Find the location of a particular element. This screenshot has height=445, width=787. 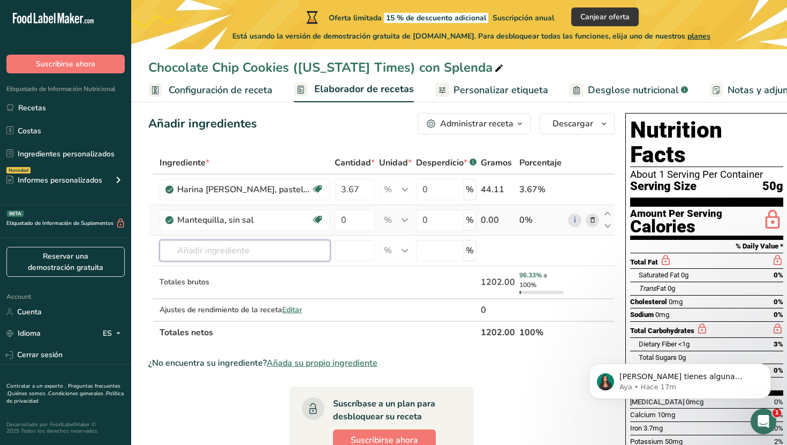

div: Amount Per Serving is located at coordinates (676, 214).